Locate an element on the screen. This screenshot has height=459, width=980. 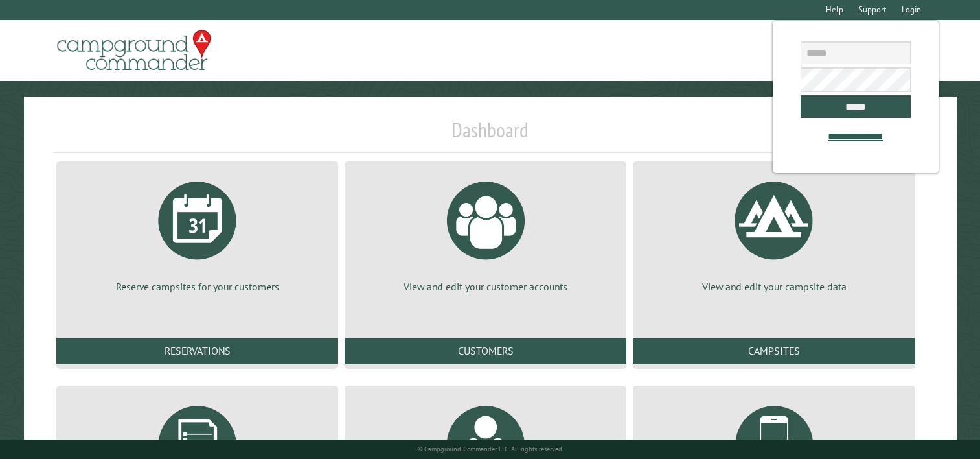
img: Campground Commander is located at coordinates (134, 51).